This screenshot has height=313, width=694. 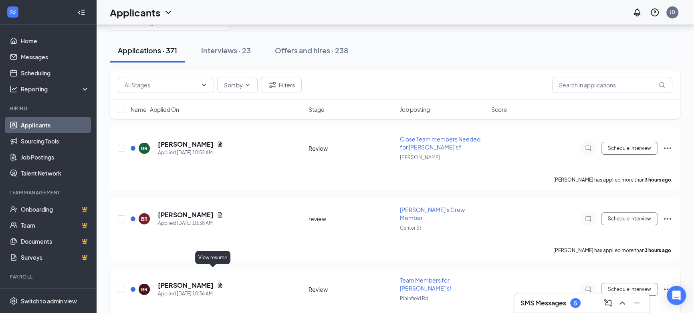 What do you see at coordinates (352, 219) in the screenshot?
I see `div: review` at bounding box center [352, 219].